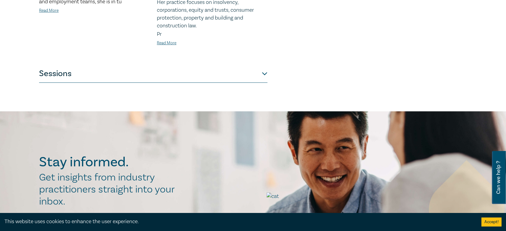  What do you see at coordinates (212, 34) in the screenshot?
I see `p: Pr` at bounding box center [212, 34].